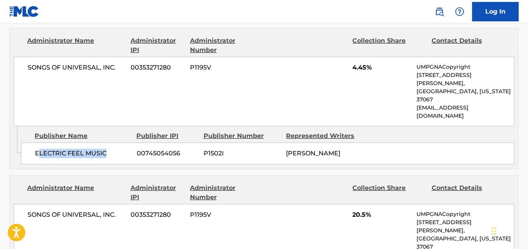  What do you see at coordinates (167, 153) in the screenshot?
I see `span: 00745054056` at bounding box center [167, 153].